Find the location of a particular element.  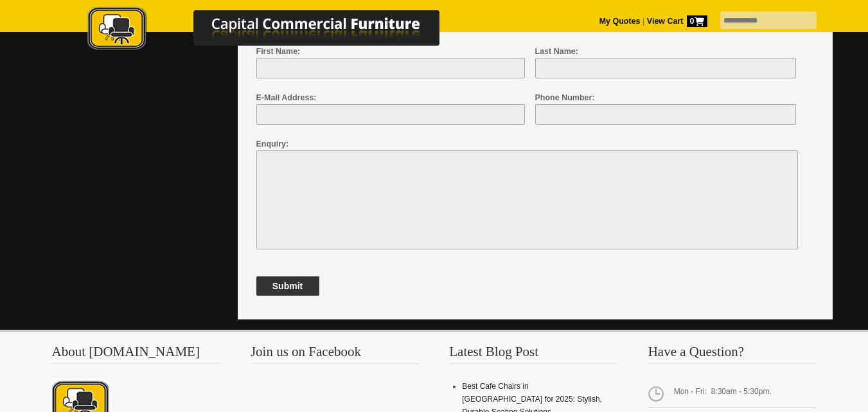

span: E-Mail Address: is located at coordinates (286, 97).